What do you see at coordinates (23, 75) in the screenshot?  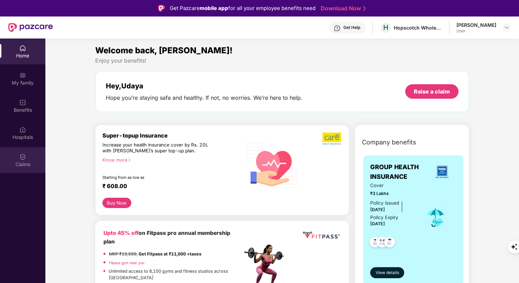 I see `img: svg+xml;base64,PHN2ZyB3aWR0aD0iMjAiIGhlaWdodD0iMjAiIHZpZXdCb3g9IjAgMCAyMCAyMCIgZmlsbD0ibm9uZSIgeG...` at bounding box center [23, 75].